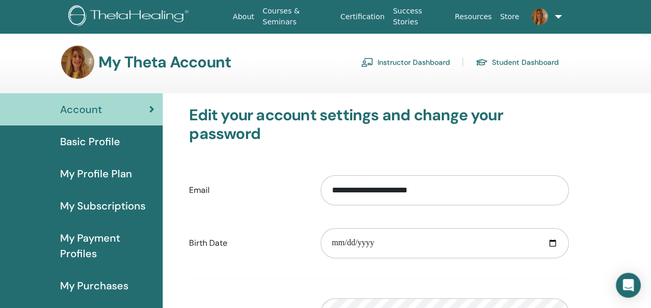  I want to click on img: logo.png, so click(130, 17).